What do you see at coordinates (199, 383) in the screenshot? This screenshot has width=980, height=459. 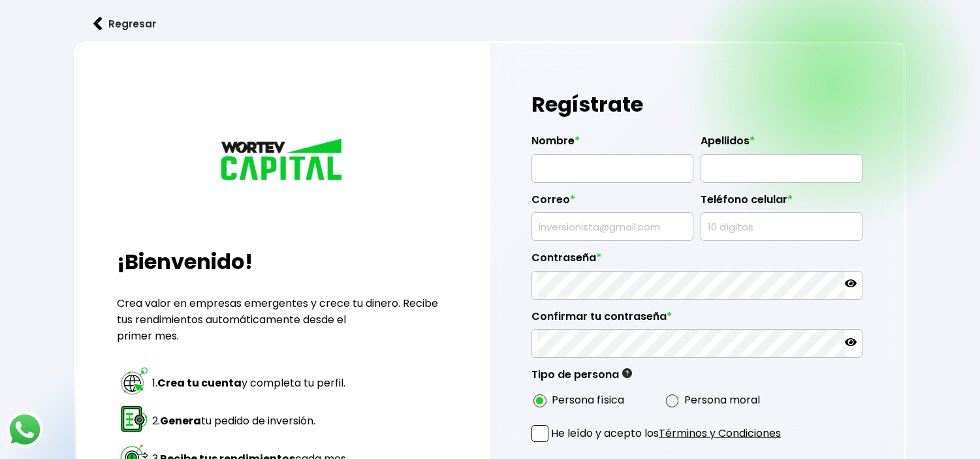 I see `strong: Crea tu cuenta` at bounding box center [199, 383].